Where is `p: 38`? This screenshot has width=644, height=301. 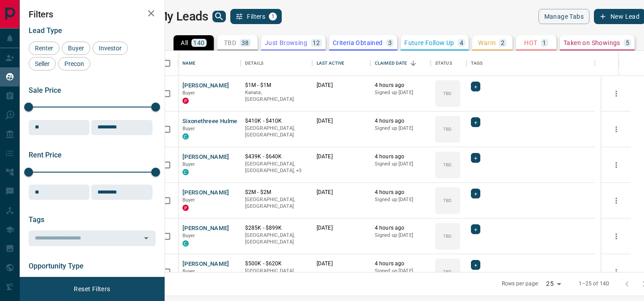 p: 38 is located at coordinates (245, 43).